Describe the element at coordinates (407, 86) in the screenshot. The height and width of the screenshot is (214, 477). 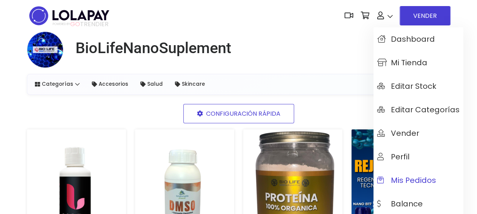
I see `span: Editar Stock` at that location.